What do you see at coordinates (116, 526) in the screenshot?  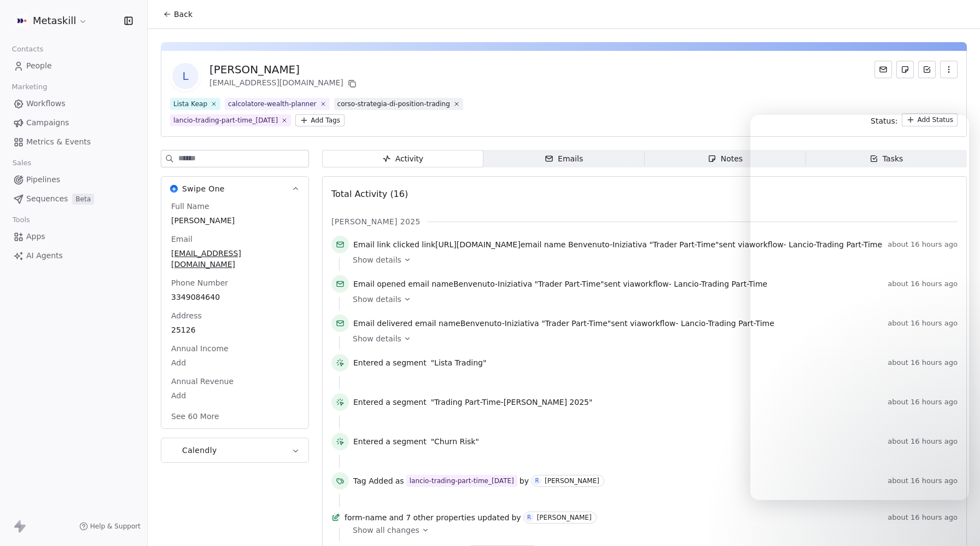 I see `span: Help & Support` at bounding box center [116, 526].